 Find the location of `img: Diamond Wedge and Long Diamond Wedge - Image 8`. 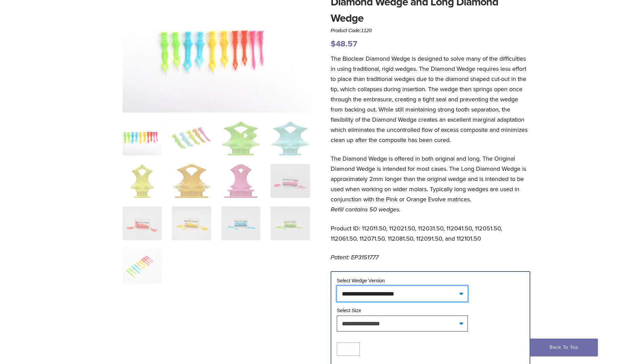

img: Diamond Wedge and Long Diamond Wedge - Image 8 is located at coordinates (290, 181).